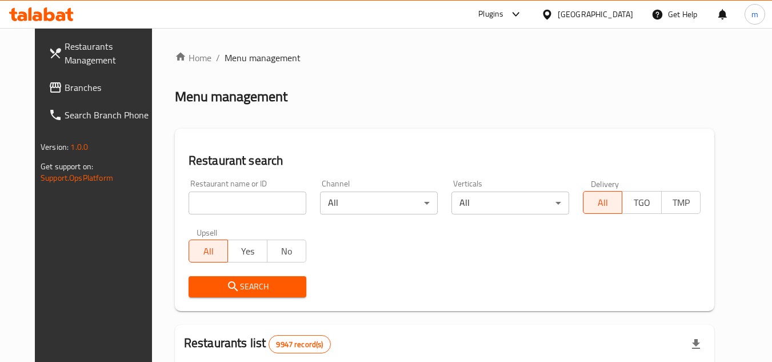 This screenshot has width=772, height=362. What do you see at coordinates (247, 203) in the screenshot?
I see `input: Search for restaurant name or ID..` at bounding box center [247, 203].